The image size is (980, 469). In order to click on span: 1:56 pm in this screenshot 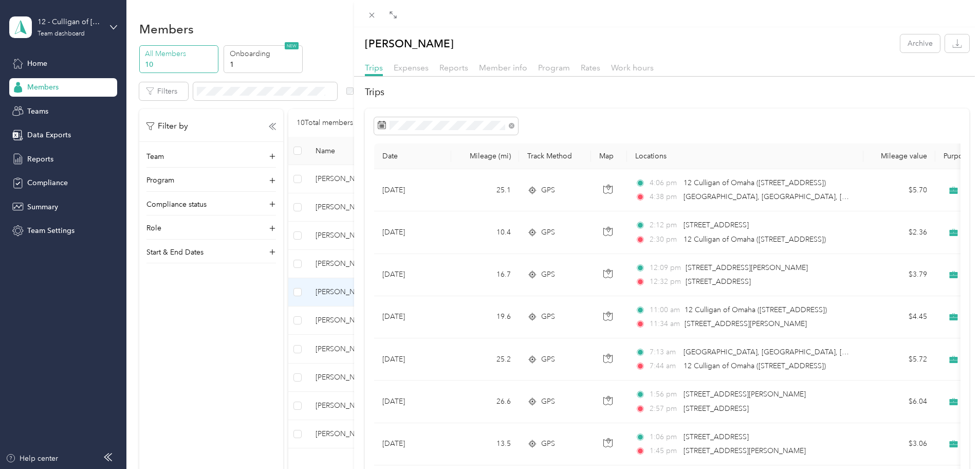, I will do `click(665, 395)`.